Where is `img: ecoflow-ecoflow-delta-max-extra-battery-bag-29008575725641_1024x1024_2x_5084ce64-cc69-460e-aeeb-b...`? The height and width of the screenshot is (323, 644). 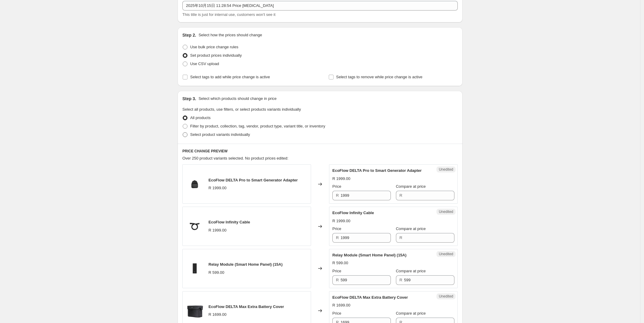 img: ecoflow-ecoflow-delta-max-extra-battery-bag-29008575725641_1024x1024_2x_5084ce64-cc69-460e-aeeb-b... is located at coordinates (195, 310).